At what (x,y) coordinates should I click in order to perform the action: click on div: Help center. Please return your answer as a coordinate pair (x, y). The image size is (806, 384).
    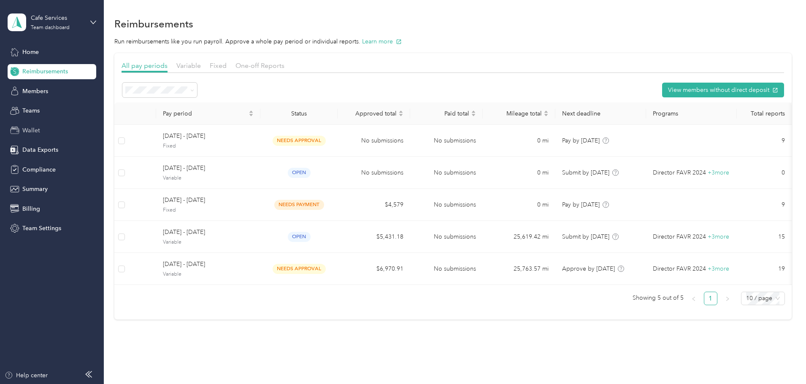
    Looking at the image, I should click on (26, 375).